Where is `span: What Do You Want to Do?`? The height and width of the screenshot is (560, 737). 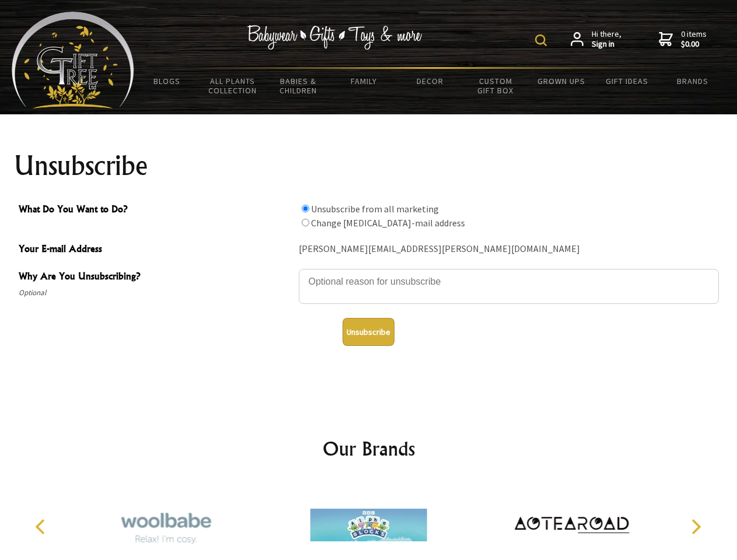 span: What Do You Want to Do? is located at coordinates (156, 210).